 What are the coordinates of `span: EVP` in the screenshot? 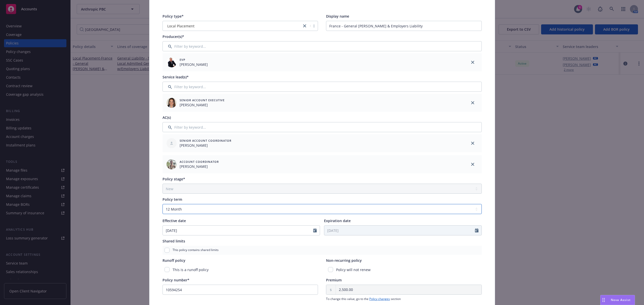 It's located at (194, 59).